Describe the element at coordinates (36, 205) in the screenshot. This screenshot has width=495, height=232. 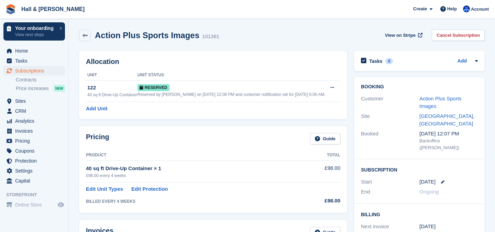
I see `span: Online Store` at that location.